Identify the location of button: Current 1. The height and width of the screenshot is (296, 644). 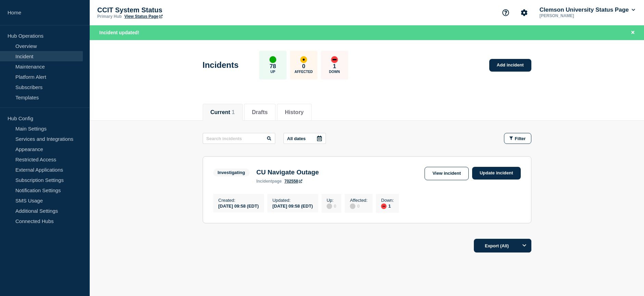
(223, 112).